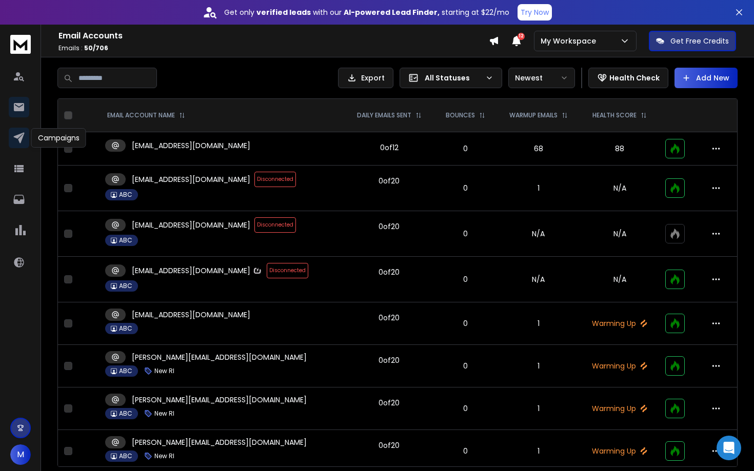 This screenshot has height=471, width=754. What do you see at coordinates (391, 12) in the screenshot?
I see `strong: AI-powered Lead Finder,` at bounding box center [391, 12].